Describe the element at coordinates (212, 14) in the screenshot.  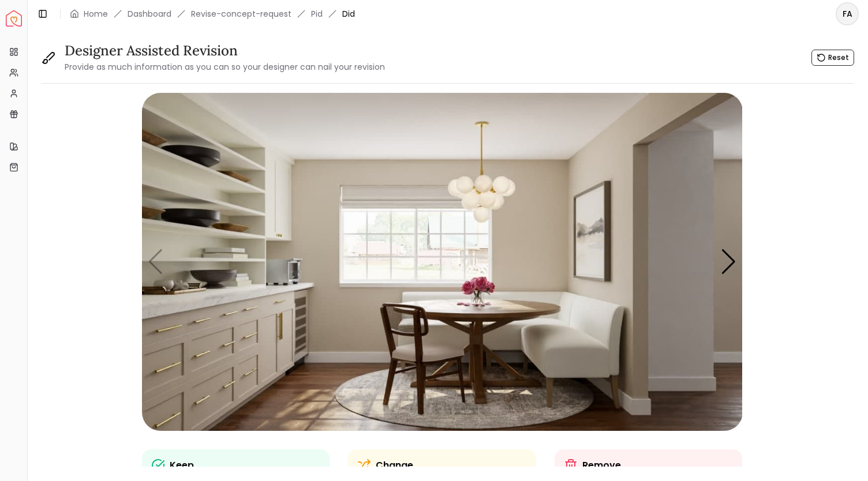
I see `nav: breadcrumb` at that location.